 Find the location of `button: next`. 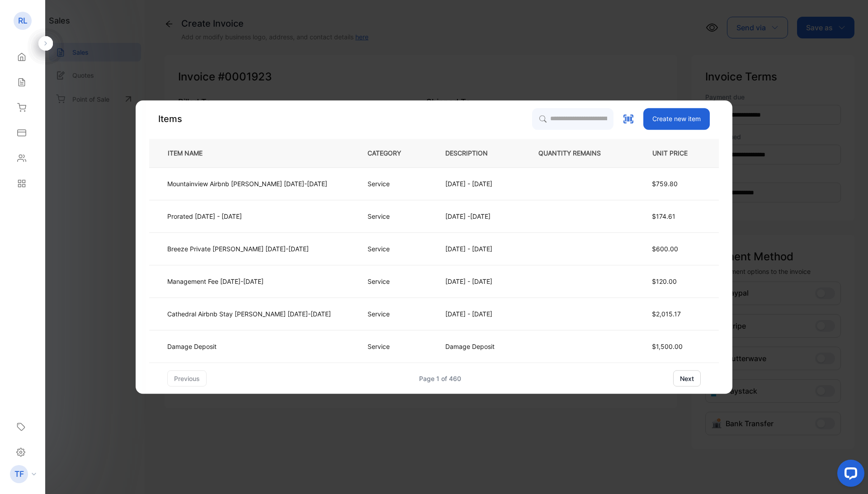

button: next is located at coordinates (687, 378).